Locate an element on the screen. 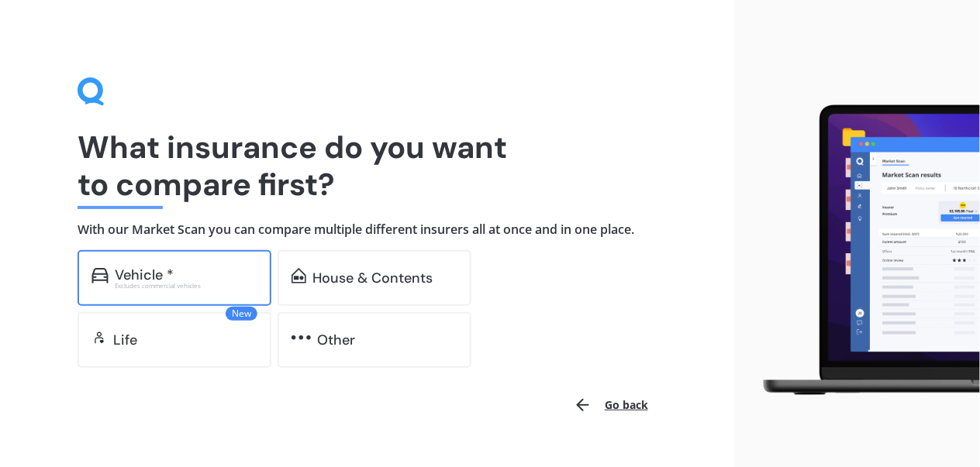 This screenshot has width=980, height=467. div: Life is located at coordinates (125, 340).